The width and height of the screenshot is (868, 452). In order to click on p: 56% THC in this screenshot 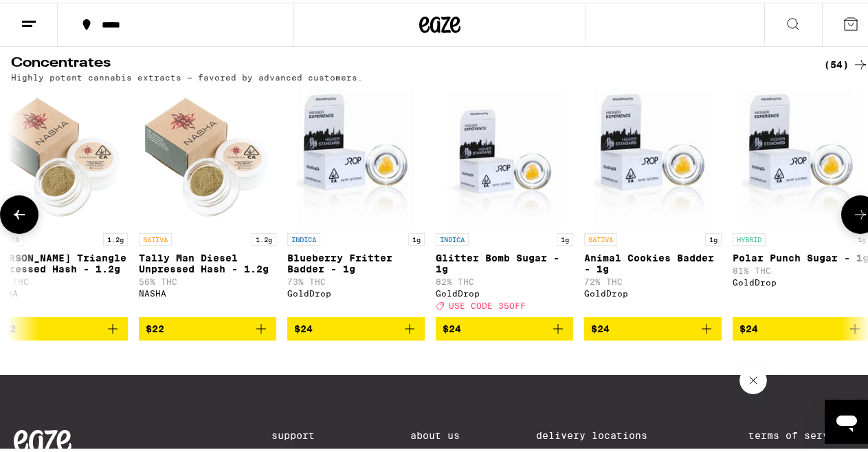, I will do `click(208, 279)`.